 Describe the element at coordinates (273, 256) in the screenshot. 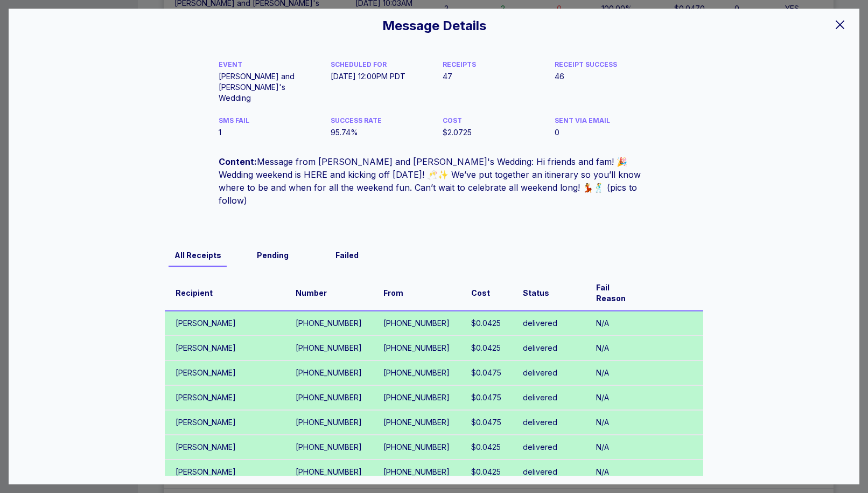

I see `div: Pending` at that location.